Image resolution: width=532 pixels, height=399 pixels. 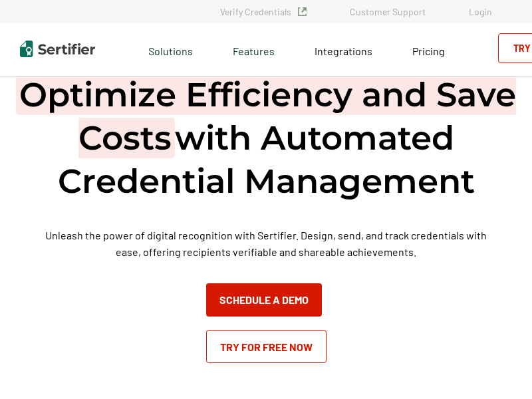 I want to click on p: Unleash the power of digital recognition with Sertifier. Design, send, and track credentials with..., so click(x=266, y=244).